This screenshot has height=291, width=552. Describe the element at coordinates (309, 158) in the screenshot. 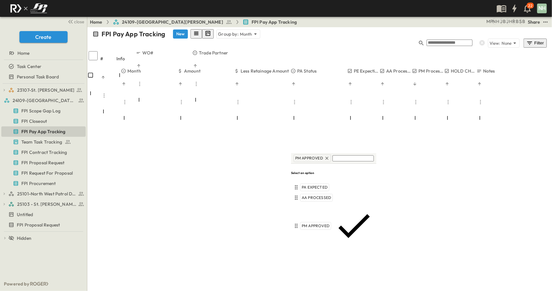

I see `span: PM APPROVED` at that location.